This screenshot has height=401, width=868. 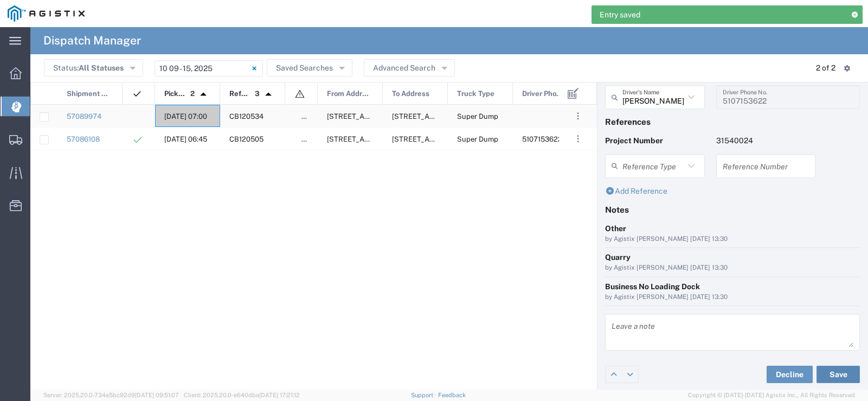 I want to click on h4: Notes, so click(x=733, y=210).